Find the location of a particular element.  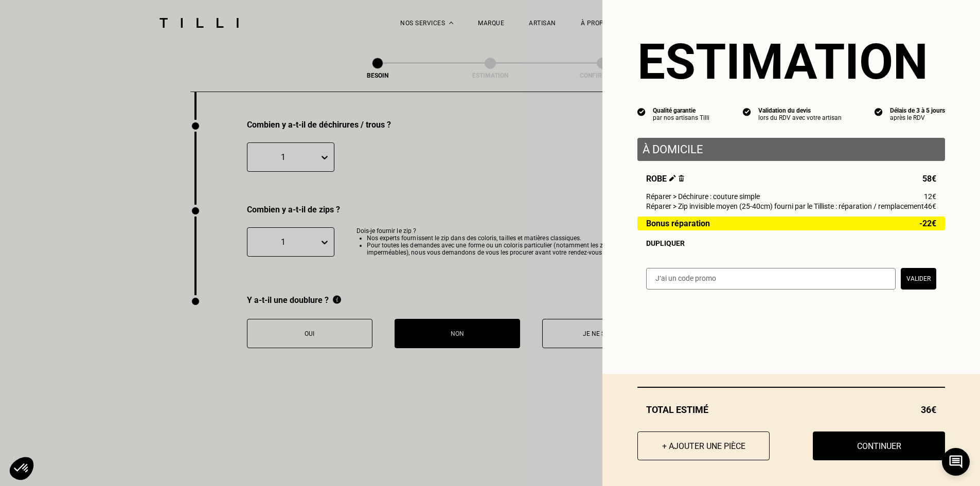

span: 12€ is located at coordinates (930, 196).